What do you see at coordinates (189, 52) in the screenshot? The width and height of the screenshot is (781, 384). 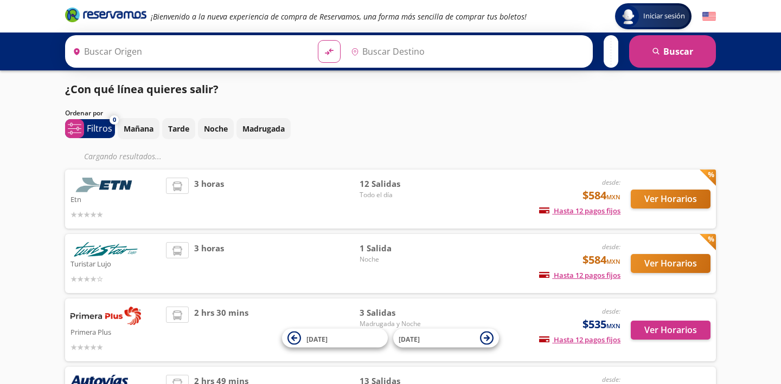 I see `input: Buscar Origen` at bounding box center [189, 52].